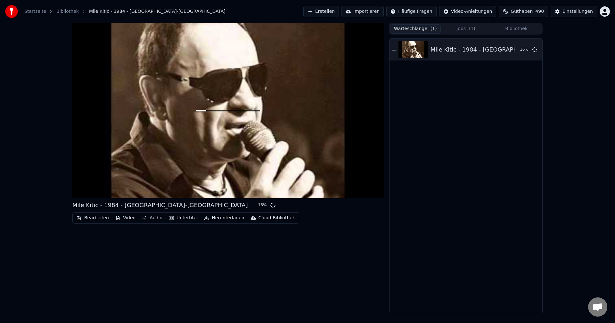 This screenshot has width=615, height=323. Describe the element at coordinates (183, 218) in the screenshot. I see `button: Untertitel` at that location.